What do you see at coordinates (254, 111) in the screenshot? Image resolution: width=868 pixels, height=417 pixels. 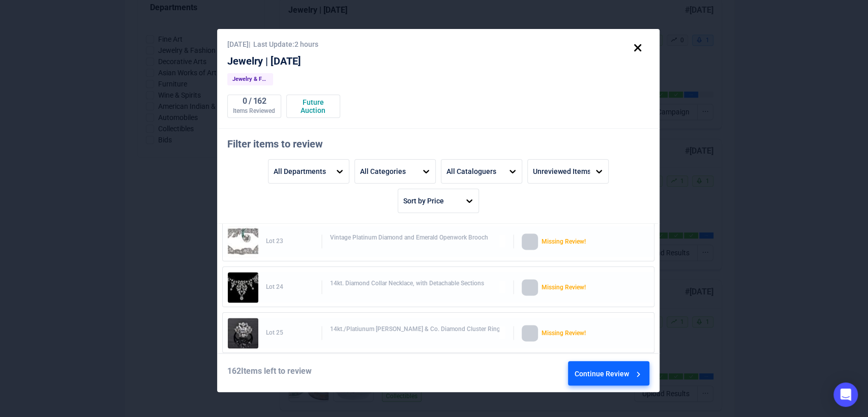 I see `div: Items Reviewed` at bounding box center [254, 111].